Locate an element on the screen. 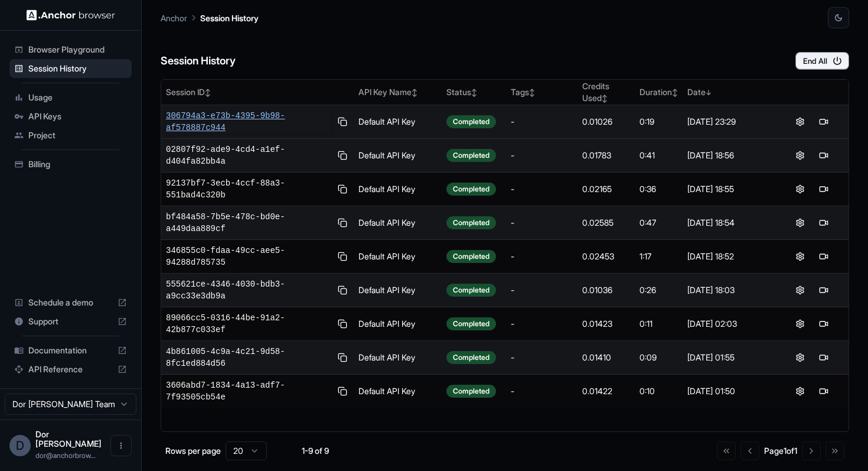  div: 0.01783 is located at coordinates (605, 156).